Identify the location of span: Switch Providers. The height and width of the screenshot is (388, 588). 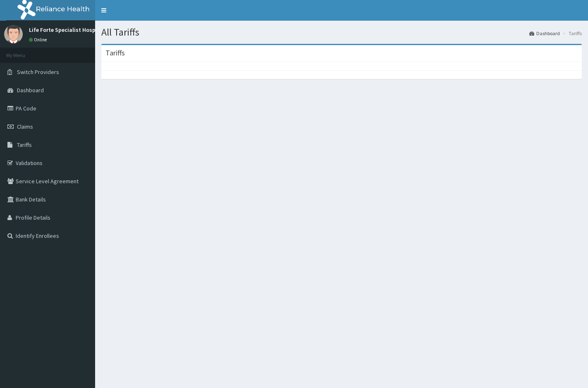
(38, 72).